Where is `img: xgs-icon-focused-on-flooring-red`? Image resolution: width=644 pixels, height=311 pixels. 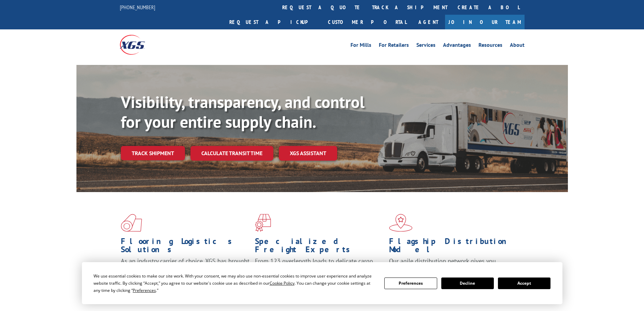 img: xgs-icon-focused-on-flooring-red is located at coordinates (263, 223).